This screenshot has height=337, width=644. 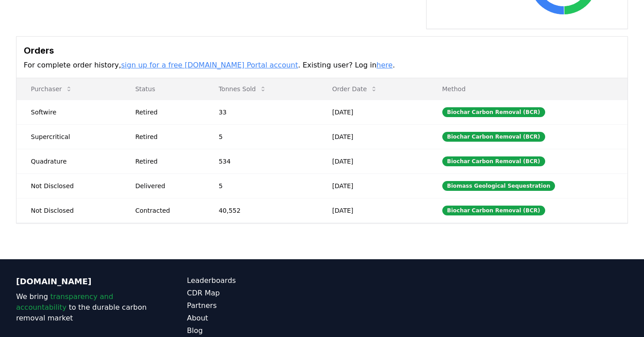 I want to click on td: Supercritical, so click(x=69, y=136).